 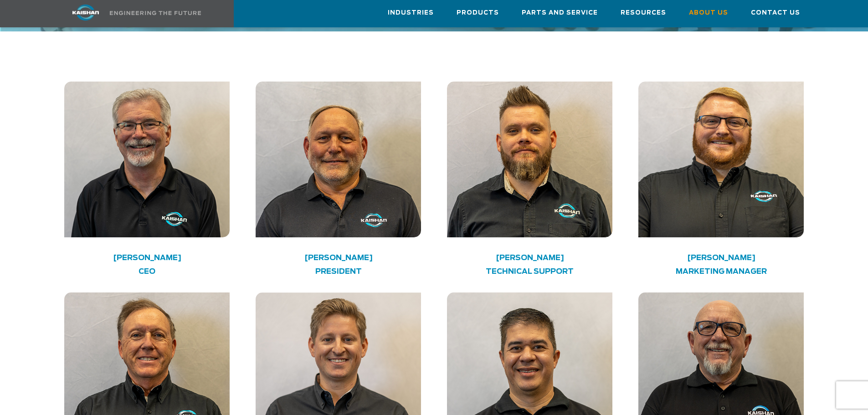 What do you see at coordinates (147, 271) in the screenshot?
I see `h4: CEO` at bounding box center [147, 271].